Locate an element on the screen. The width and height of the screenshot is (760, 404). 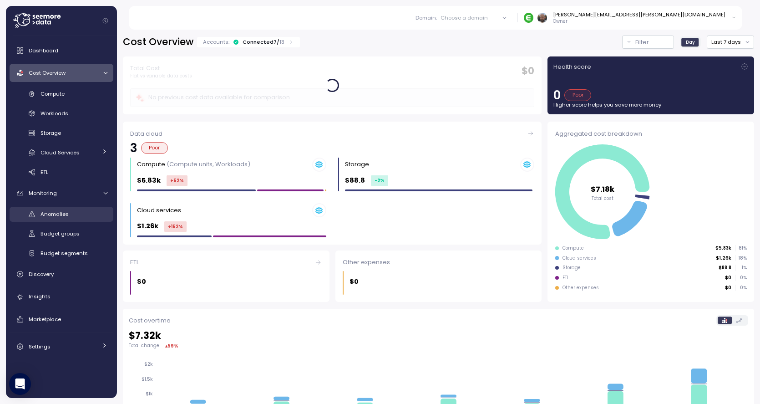
a: Discovery is located at coordinates (61, 274).